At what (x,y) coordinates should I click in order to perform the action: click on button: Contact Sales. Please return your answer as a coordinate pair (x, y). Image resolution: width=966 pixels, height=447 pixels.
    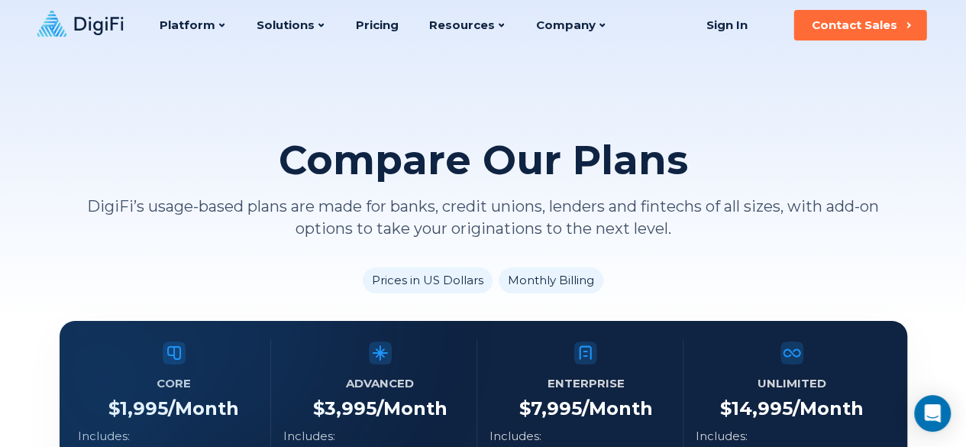
    Looking at the image, I should click on (860, 25).